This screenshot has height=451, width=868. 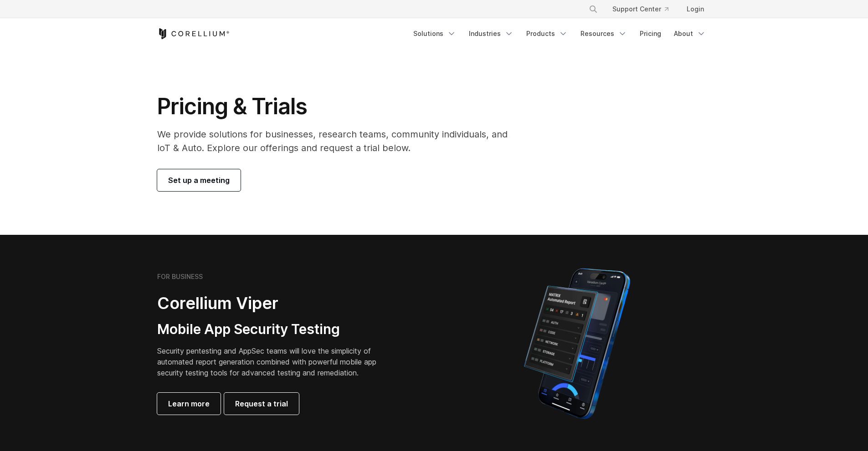 What do you see at coordinates (193, 34) in the screenshot?
I see `a: Corellium Home` at bounding box center [193, 34].